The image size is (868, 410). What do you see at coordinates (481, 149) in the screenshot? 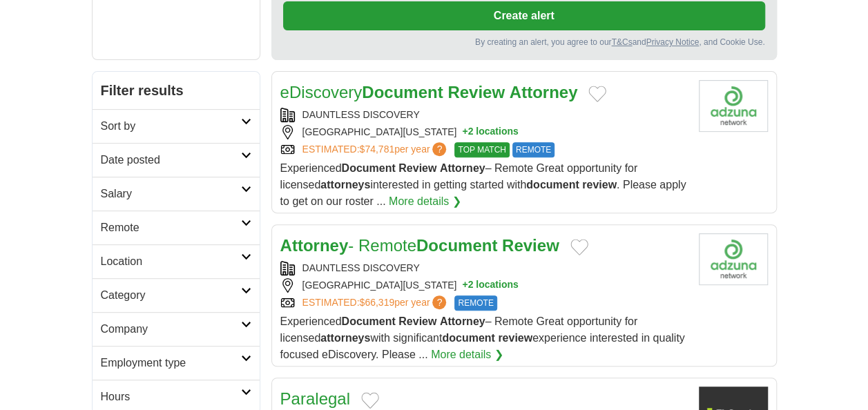
I see `span: TOP MATCH` at bounding box center [481, 149].